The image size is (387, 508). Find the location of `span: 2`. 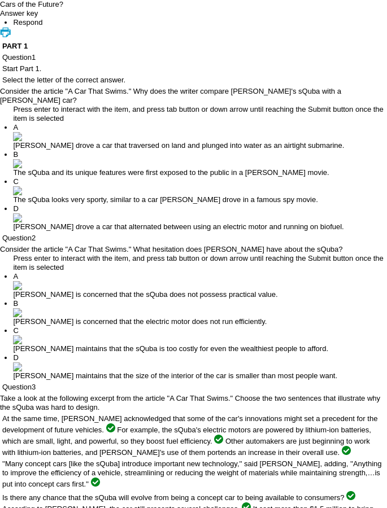

span: 2 is located at coordinates (33, 238).